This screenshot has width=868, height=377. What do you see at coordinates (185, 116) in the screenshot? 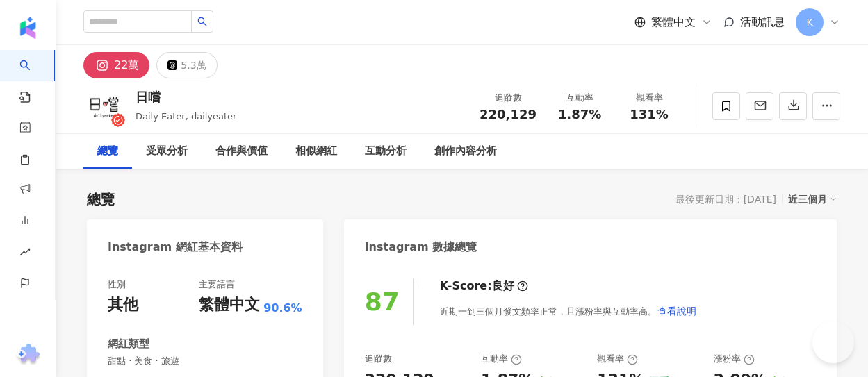
I see `span: Daily Eater, dailyeater` at bounding box center [185, 116].